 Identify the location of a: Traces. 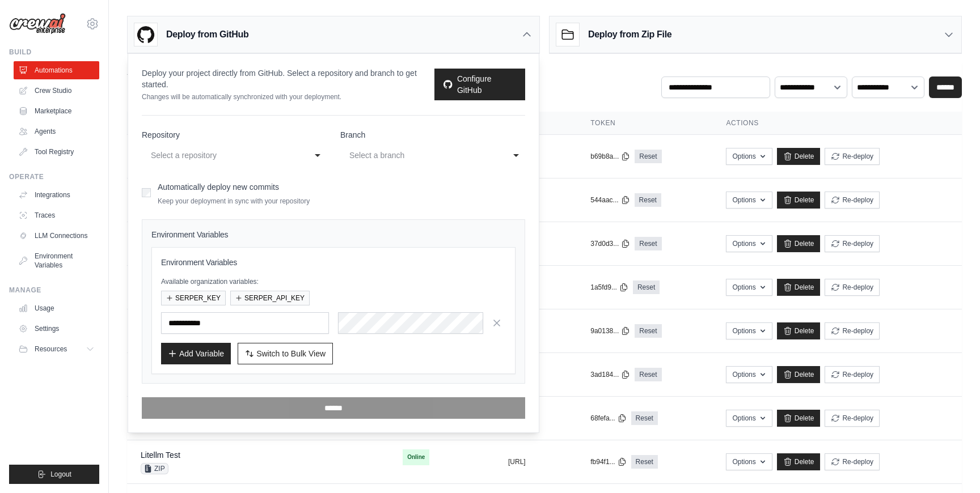
(56, 215).